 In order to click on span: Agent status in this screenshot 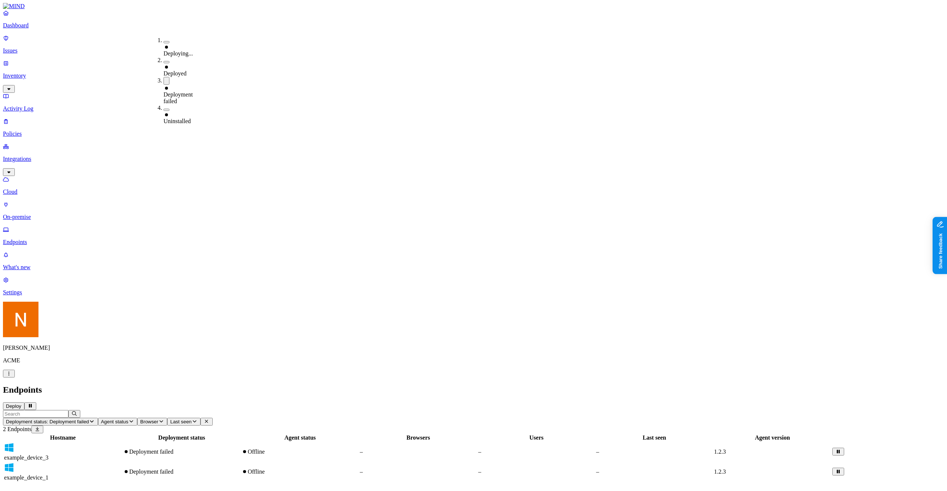, I will do `click(115, 422)`.